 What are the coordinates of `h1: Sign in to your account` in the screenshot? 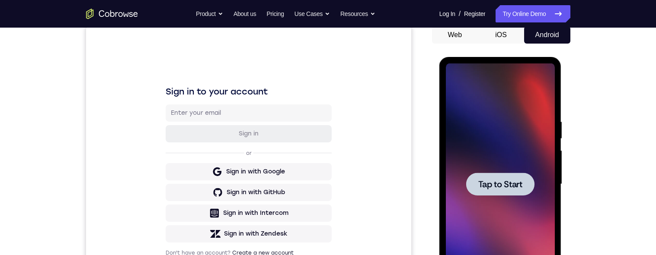 It's located at (163, 65).